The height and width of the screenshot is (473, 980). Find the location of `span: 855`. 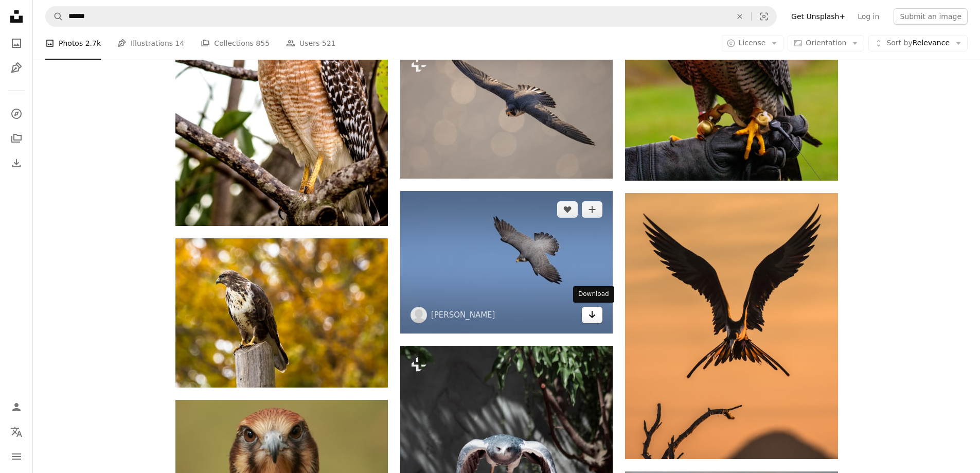

span: 855 is located at coordinates (263, 43).